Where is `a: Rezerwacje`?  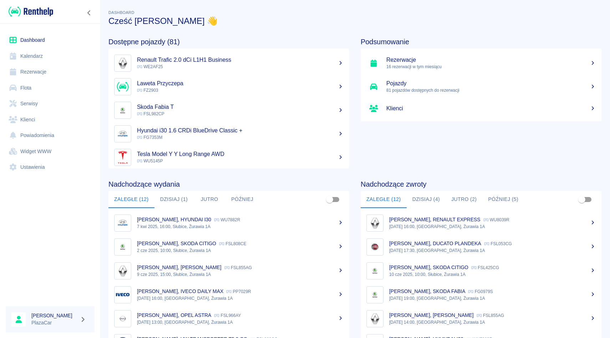
a: Rezerwacje is located at coordinates (50, 72).